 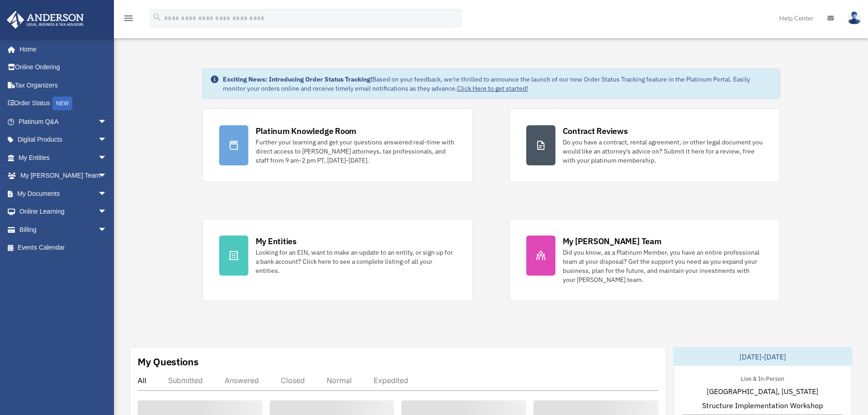 What do you see at coordinates (298, 79) in the screenshot?
I see `strong: Exciting News: Introducing Order Status Tracking!` at bounding box center [298, 79].